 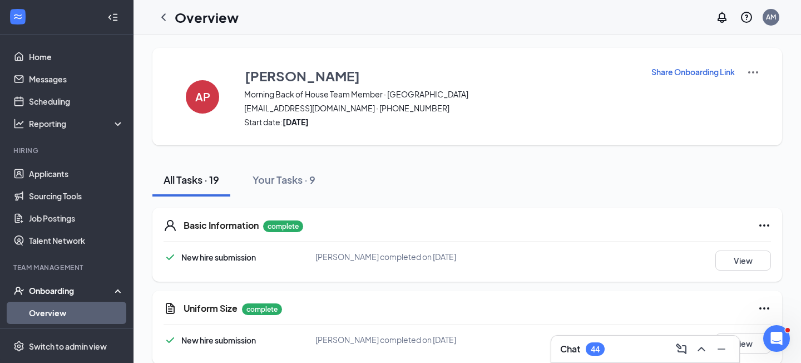 What do you see at coordinates (771, 17) in the screenshot?
I see `div: AM` at bounding box center [771, 17].